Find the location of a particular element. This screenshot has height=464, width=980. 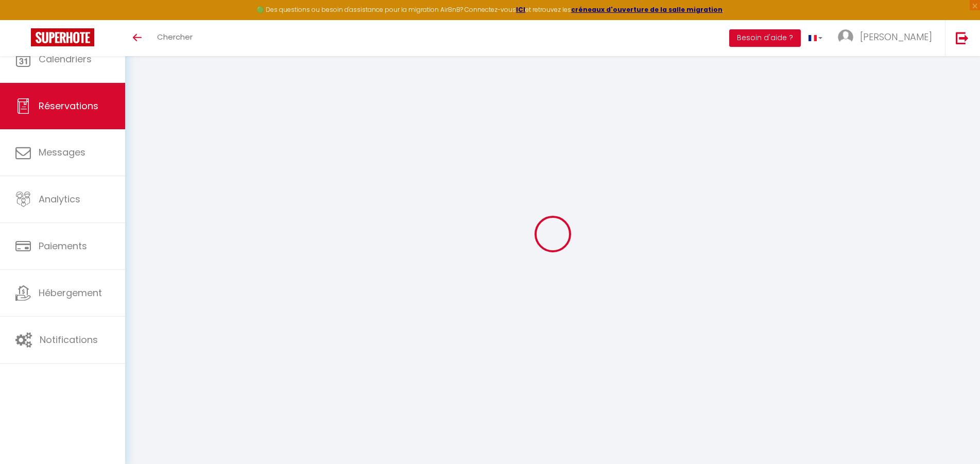

button: Besoin d'aide ? is located at coordinates (765, 38).